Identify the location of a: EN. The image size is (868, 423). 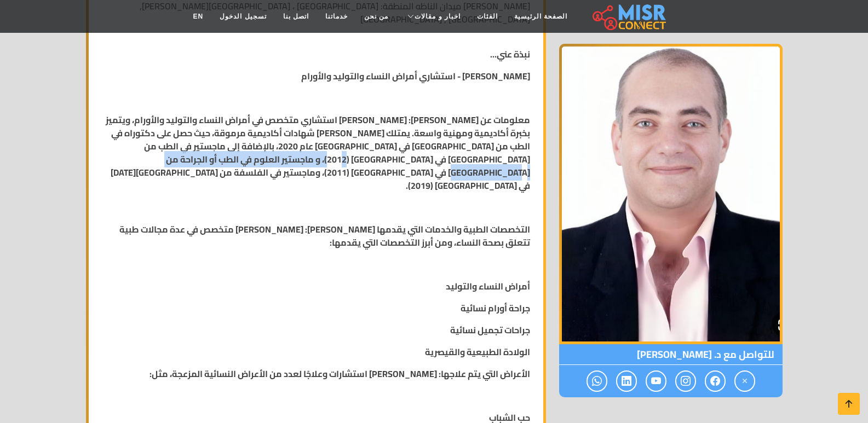
(199, 16).